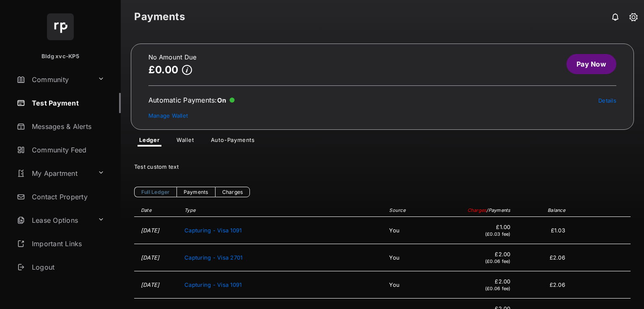 The image size is (644, 309). I want to click on a: My Apartment, so click(54, 173).